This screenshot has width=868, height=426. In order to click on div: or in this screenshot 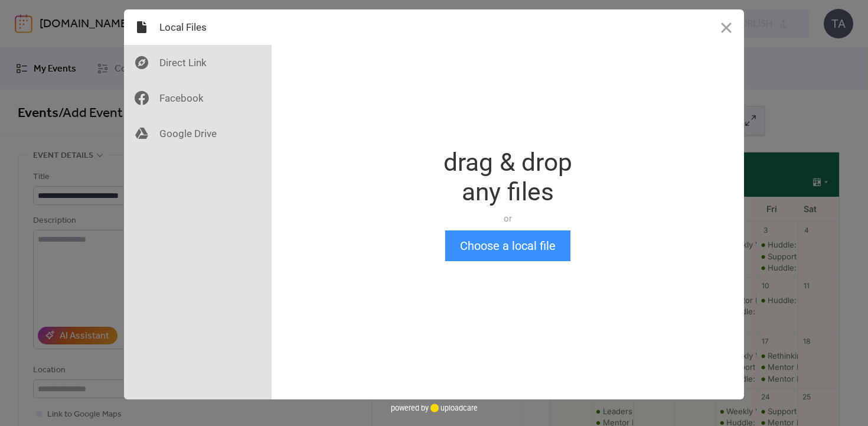, I will do `click(508, 219)`.